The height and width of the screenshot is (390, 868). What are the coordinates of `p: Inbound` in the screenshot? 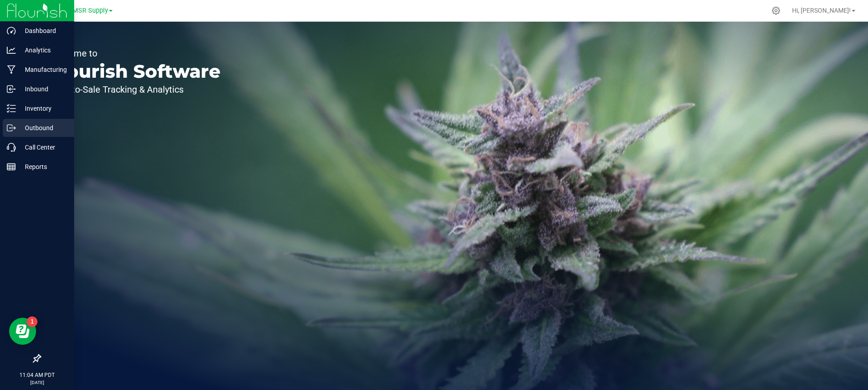 It's located at (43, 89).